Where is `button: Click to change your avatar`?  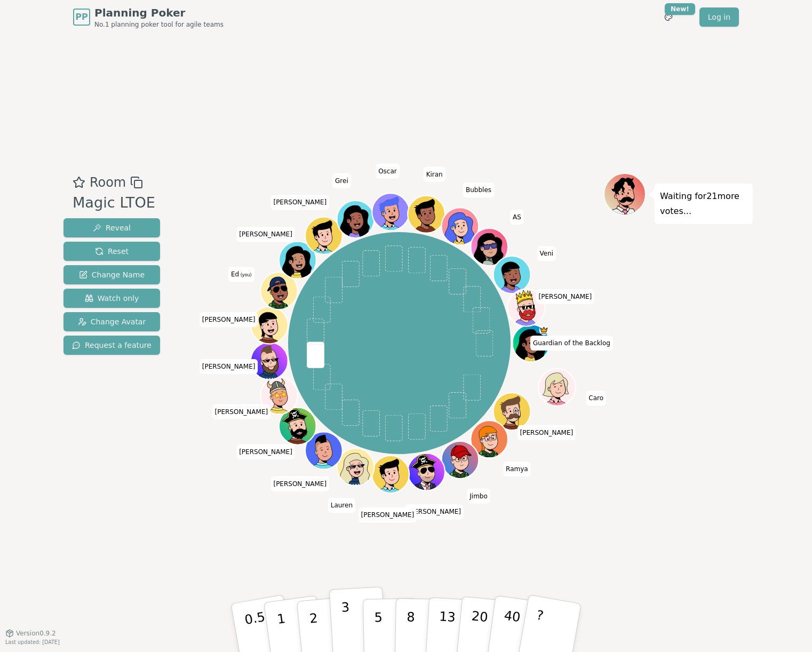
button: Click to change your avatar is located at coordinates (279, 291).